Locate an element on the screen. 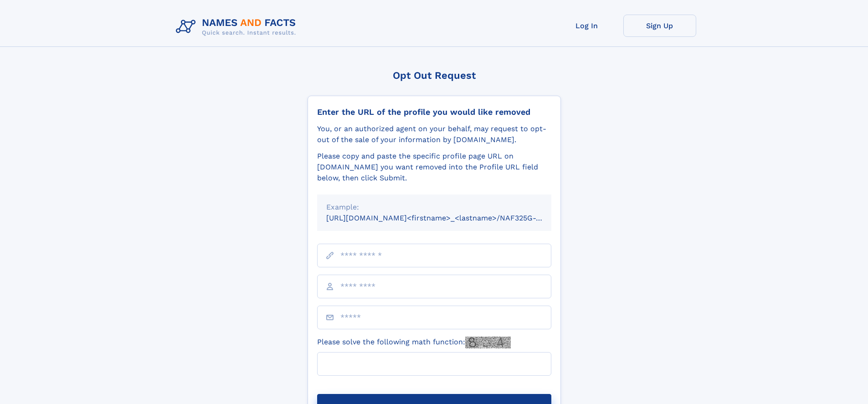 The width and height of the screenshot is (868, 404). div: Enter the URL of the profile you would like removed is located at coordinates (434, 112).